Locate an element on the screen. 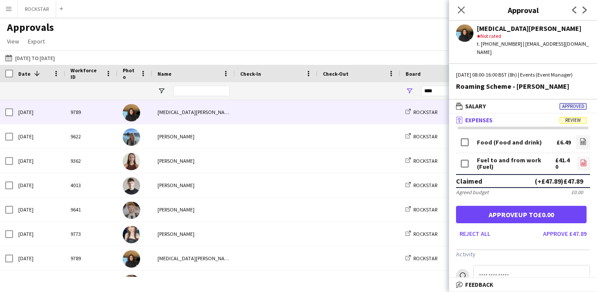  div: (+£47.89) £47.89 is located at coordinates (559, 181).